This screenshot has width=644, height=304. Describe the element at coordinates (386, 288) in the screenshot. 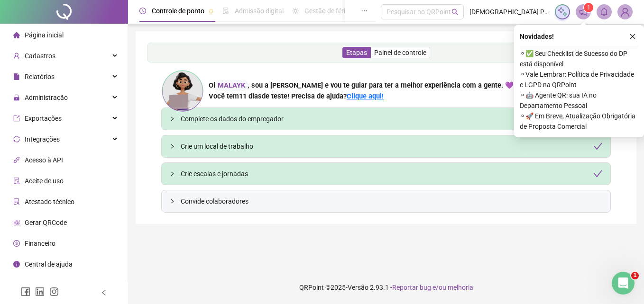

I see `footer: QRPoint © 2025 - 2.93.1 -` at that location.